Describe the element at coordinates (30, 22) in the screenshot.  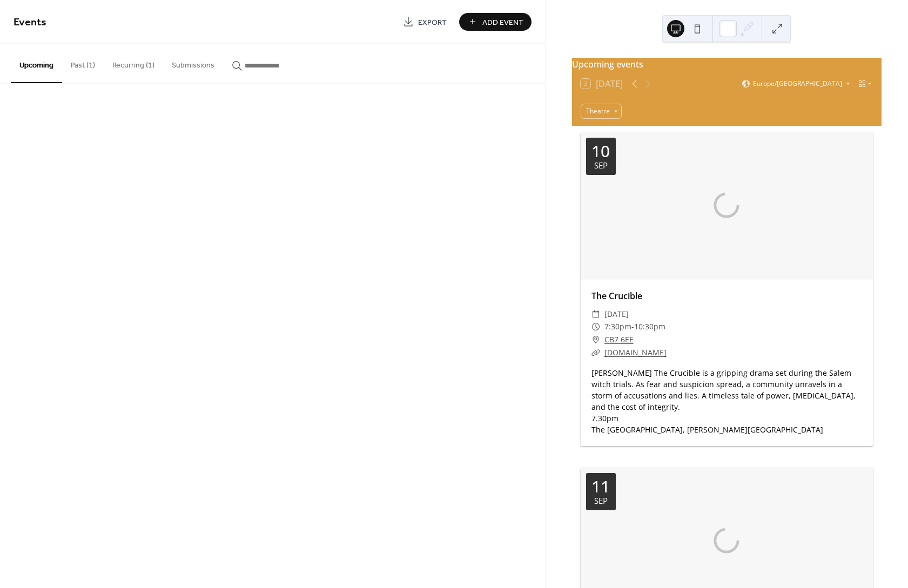
I see `span: Events` at that location.